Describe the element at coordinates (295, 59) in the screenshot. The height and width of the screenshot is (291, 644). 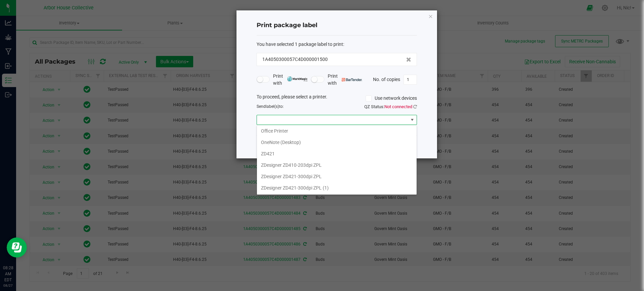
I see `span: 1A4050300057C4D000001500` at that location.